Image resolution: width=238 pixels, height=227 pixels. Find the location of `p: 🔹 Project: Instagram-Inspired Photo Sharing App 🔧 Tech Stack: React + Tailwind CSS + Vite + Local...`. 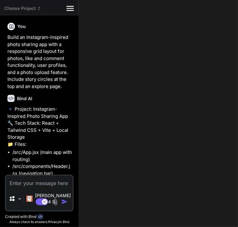

p: 🔹 Project: Instagram-Inspired Photo Sharing App 🔧 Tech Stack: React + Tailwind CSS + Vite + Local... is located at coordinates (40, 126).